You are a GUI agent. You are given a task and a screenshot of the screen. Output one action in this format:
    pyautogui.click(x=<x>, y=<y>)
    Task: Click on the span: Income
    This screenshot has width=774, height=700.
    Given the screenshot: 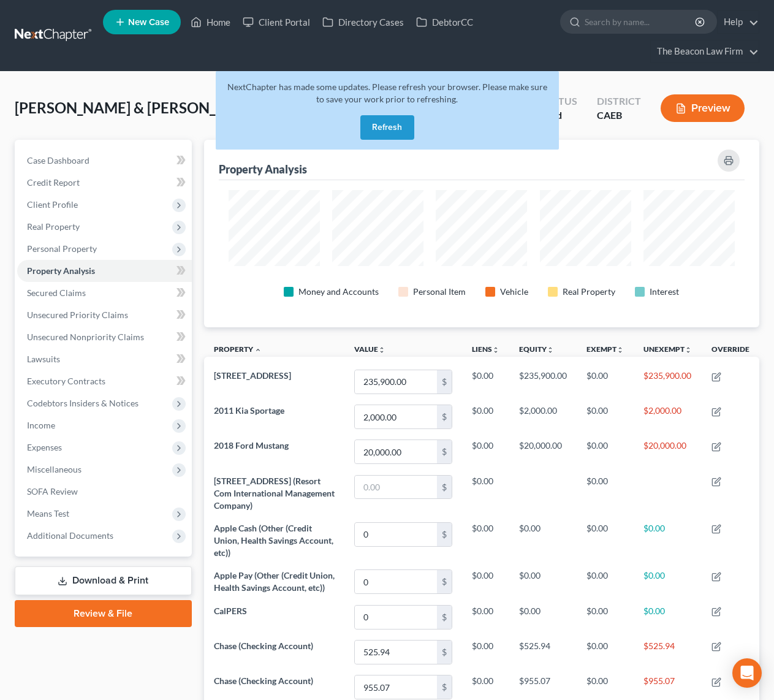 What is the action you would take?
    pyautogui.click(x=40, y=425)
    